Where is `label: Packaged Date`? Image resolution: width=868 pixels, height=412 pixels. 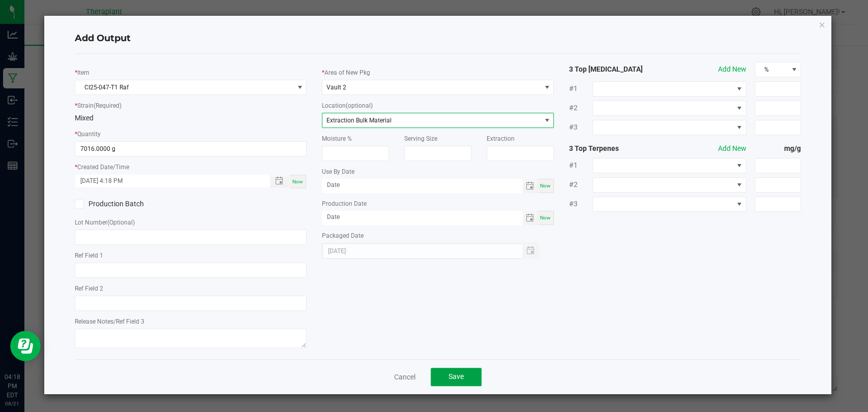
label: Packaged Date is located at coordinates (343, 236).